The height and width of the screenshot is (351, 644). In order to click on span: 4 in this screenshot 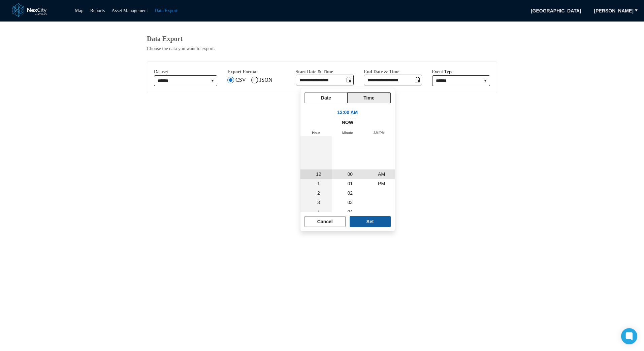, I will do `click(319, 212)`.